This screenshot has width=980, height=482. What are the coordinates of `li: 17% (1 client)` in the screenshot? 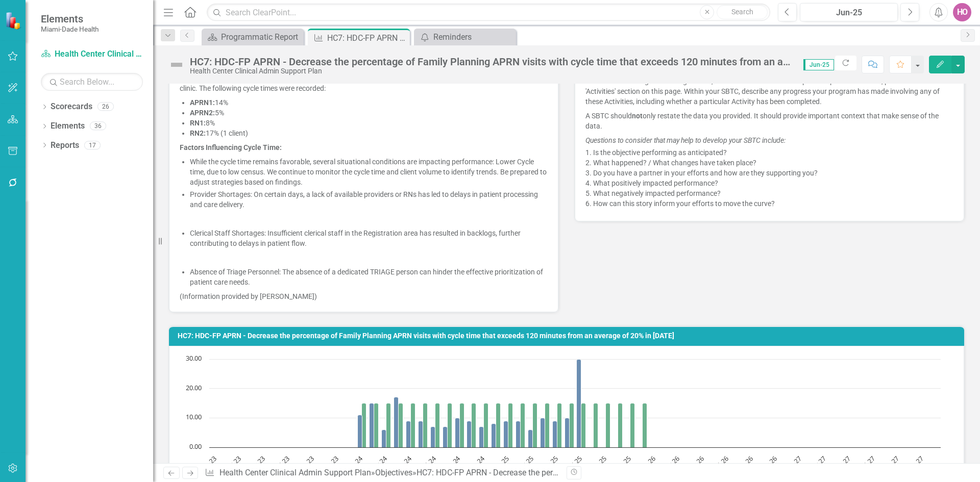 It's located at (368, 133).